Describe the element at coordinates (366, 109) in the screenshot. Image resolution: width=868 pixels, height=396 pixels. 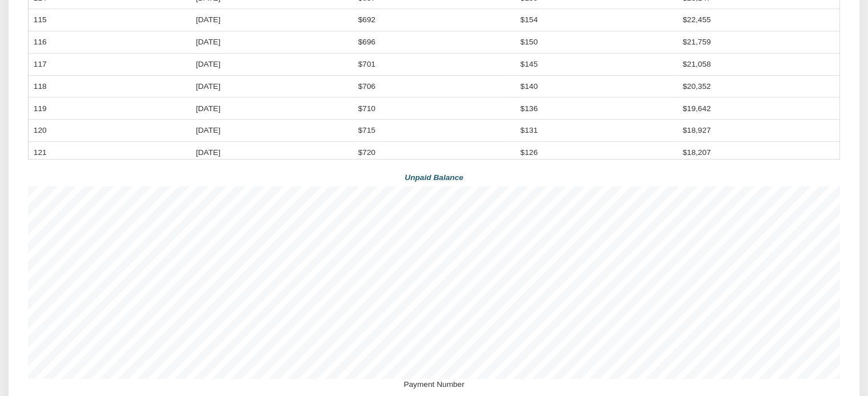
I see `span: $710` at that location.